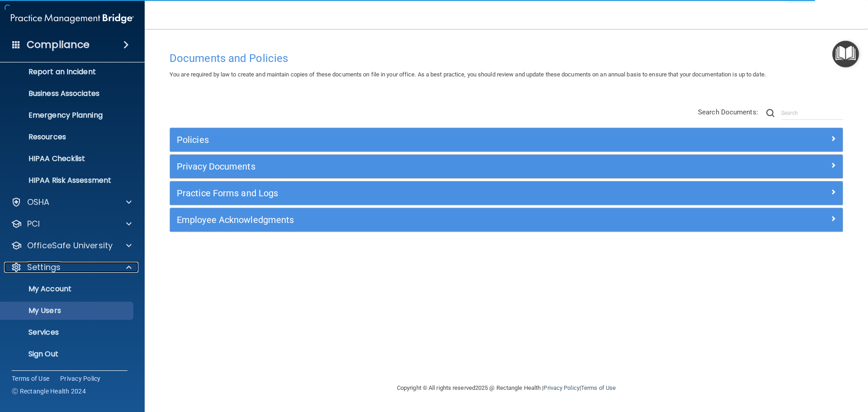 This screenshot has width=868, height=412. Describe the element at coordinates (812, 113) in the screenshot. I see `input: Search` at that location.